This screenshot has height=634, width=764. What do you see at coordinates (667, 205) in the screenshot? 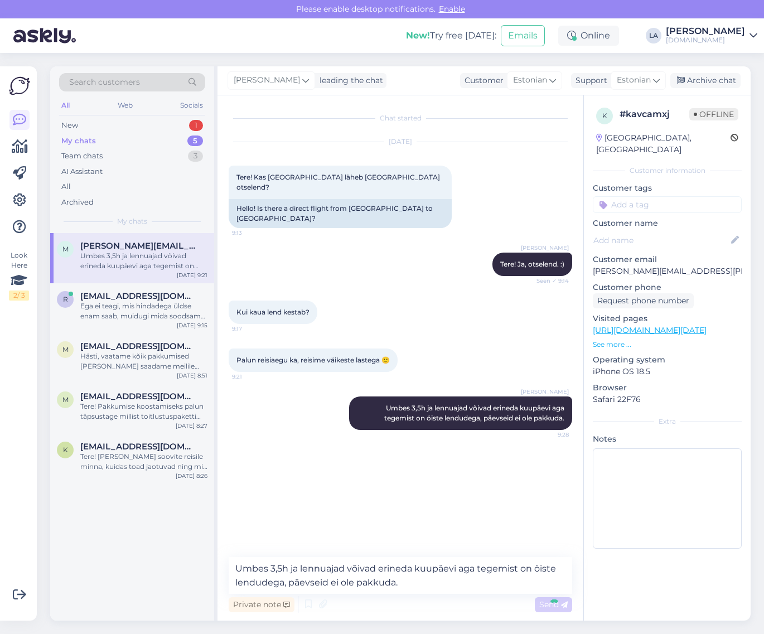
I see `input: Add a tag` at bounding box center [667, 205].